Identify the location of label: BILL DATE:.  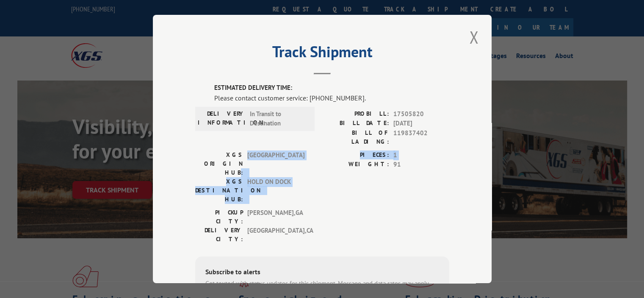
(356, 123).